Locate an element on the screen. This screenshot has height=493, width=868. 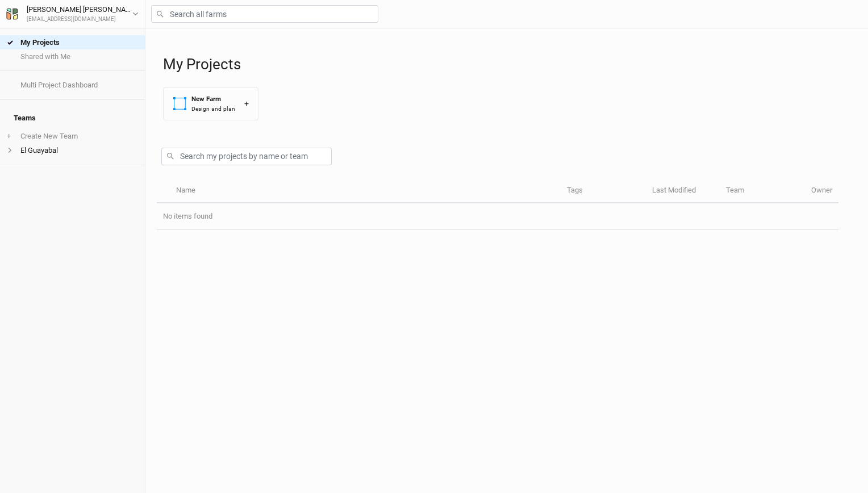
h1: My Projects is located at coordinates (509, 64).